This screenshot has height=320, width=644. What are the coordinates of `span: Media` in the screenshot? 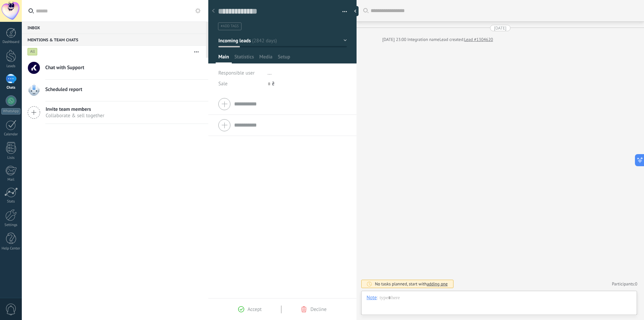 It's located at (265, 58).